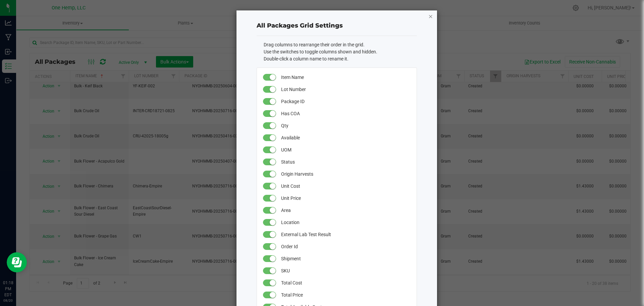 This screenshot has width=644, height=306. Describe the element at coordinates (345, 138) in the screenshot. I see `span: Available` at that location.